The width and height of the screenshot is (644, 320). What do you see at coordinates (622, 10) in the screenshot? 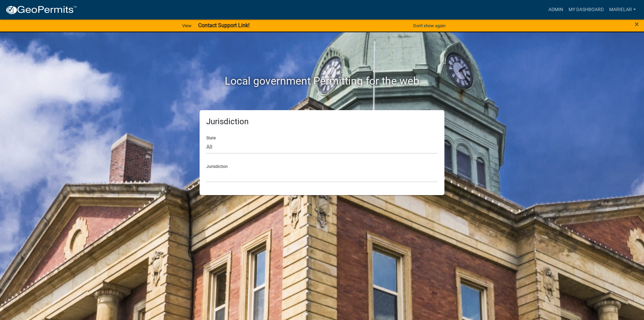
I see `a: marielar` at bounding box center [622, 10].